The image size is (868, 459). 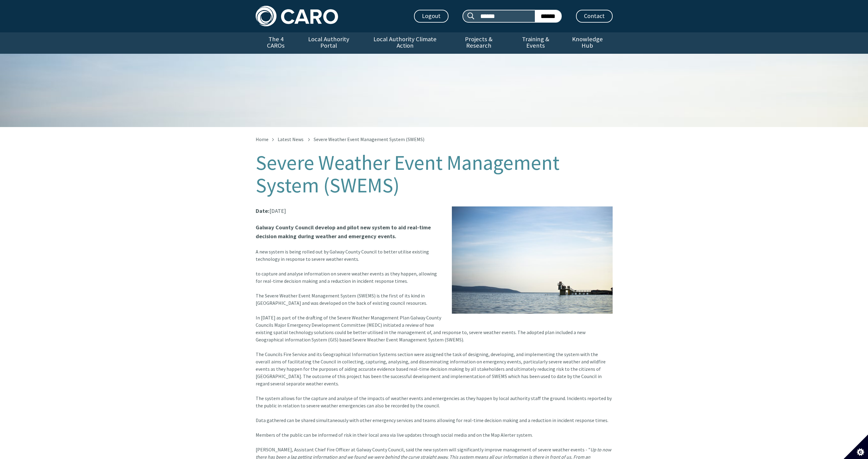 What do you see at coordinates (479, 43) in the screenshot?
I see `a: Projects & Research` at bounding box center [479, 43].